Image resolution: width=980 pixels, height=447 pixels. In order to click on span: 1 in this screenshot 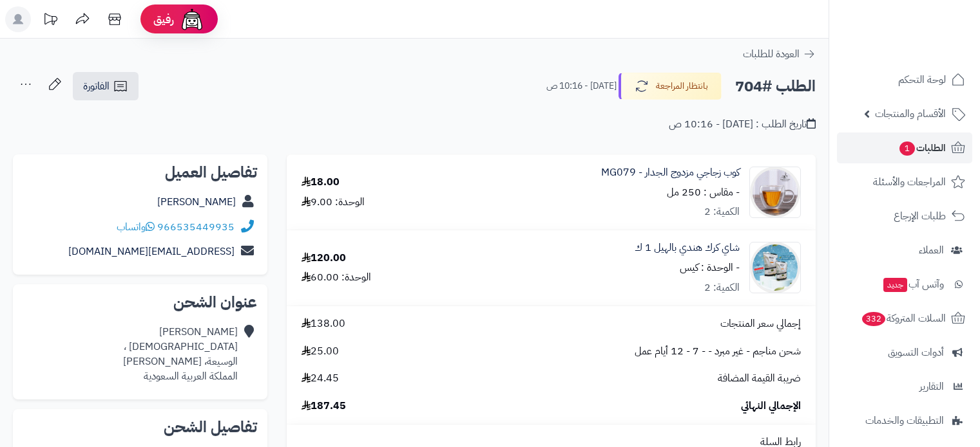, I will do `click(907, 149)`.